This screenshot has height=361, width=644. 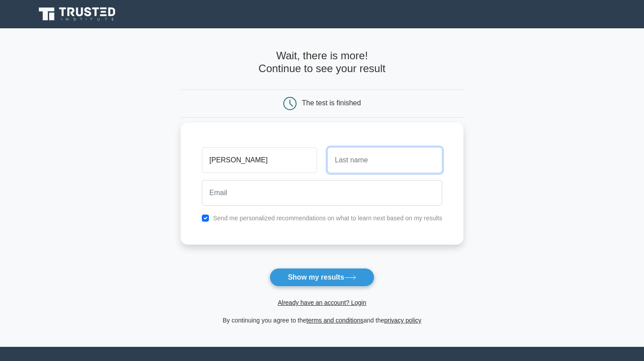 What do you see at coordinates (322, 303) in the screenshot?
I see `a: Already have an account? Login` at bounding box center [322, 303].